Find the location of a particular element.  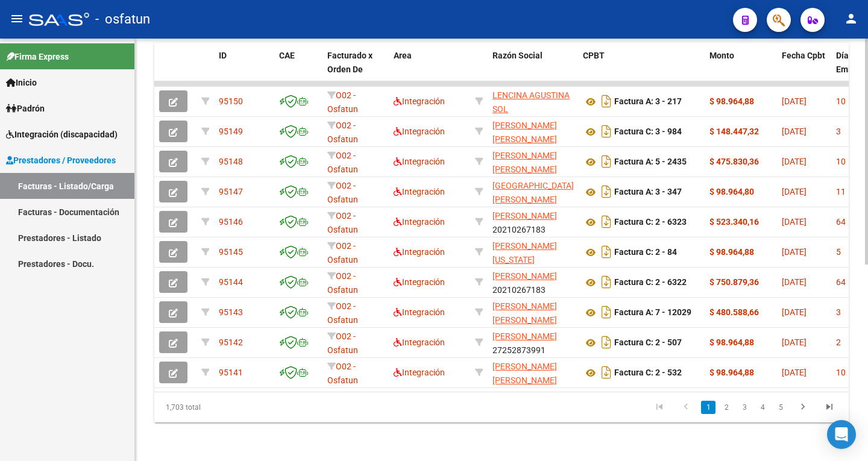

span: - osfatun is located at coordinates (122, 19).